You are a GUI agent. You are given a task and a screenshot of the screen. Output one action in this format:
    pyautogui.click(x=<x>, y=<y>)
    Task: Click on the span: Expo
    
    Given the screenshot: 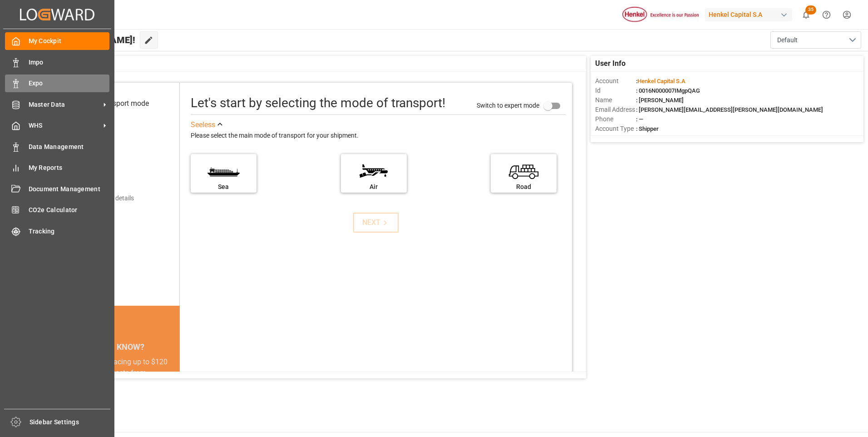 What is the action you would take?
    pyautogui.click(x=69, y=83)
    